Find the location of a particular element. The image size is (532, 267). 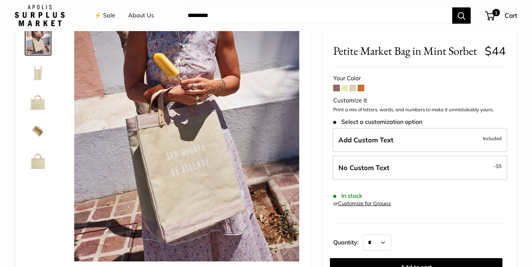

label: Add Custom Text is located at coordinates (420, 140).